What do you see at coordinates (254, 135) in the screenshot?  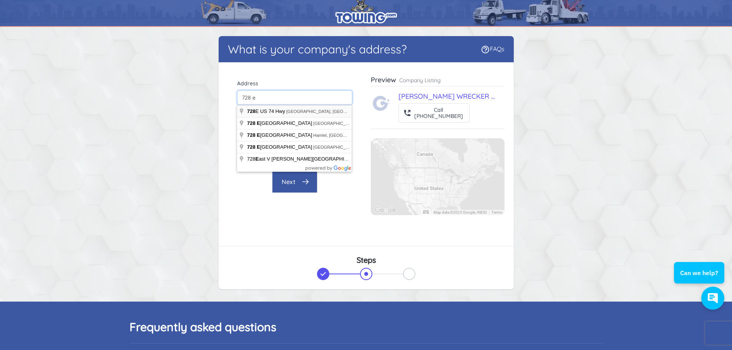 I see `span: 728 E` at bounding box center [254, 135].